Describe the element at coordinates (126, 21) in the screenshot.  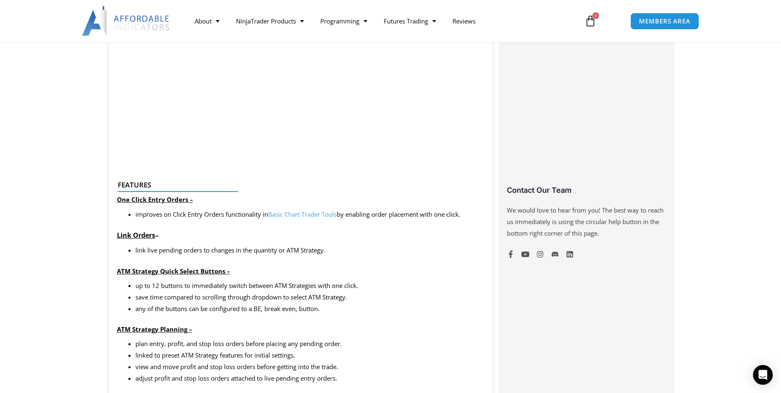
I see `img: LogoAI | Affordable Indicators – NinjaTrader` at that location.